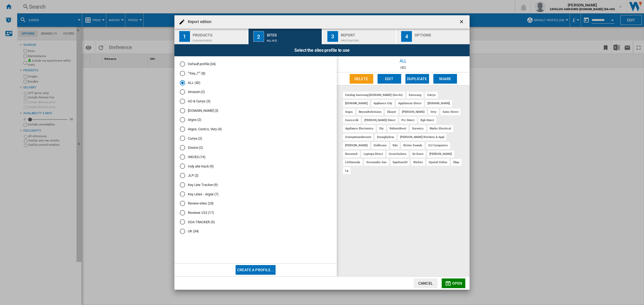 The image size is (644, 305). Describe the element at coordinates (256, 110) in the screenshot. I see `md-radio-button: AO.com (2)` at that location.